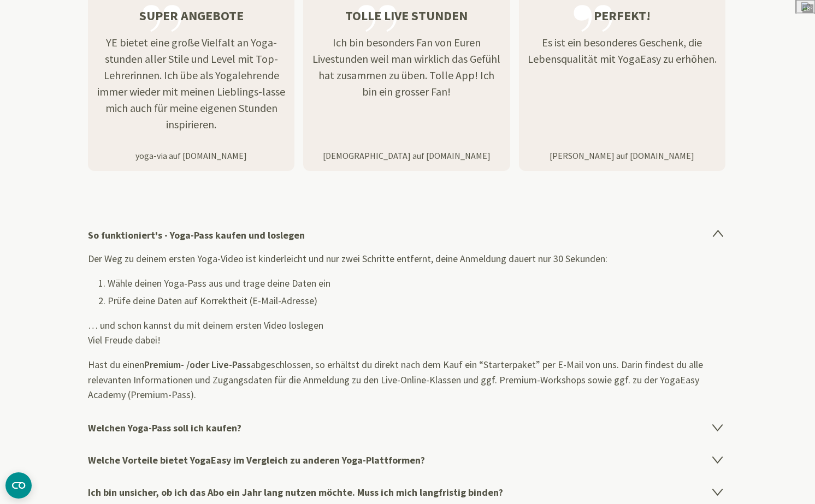 The image size is (815, 504). What do you see at coordinates (407, 16) in the screenshot?
I see `h3: Tolle Live Stunden` at bounding box center [407, 16].